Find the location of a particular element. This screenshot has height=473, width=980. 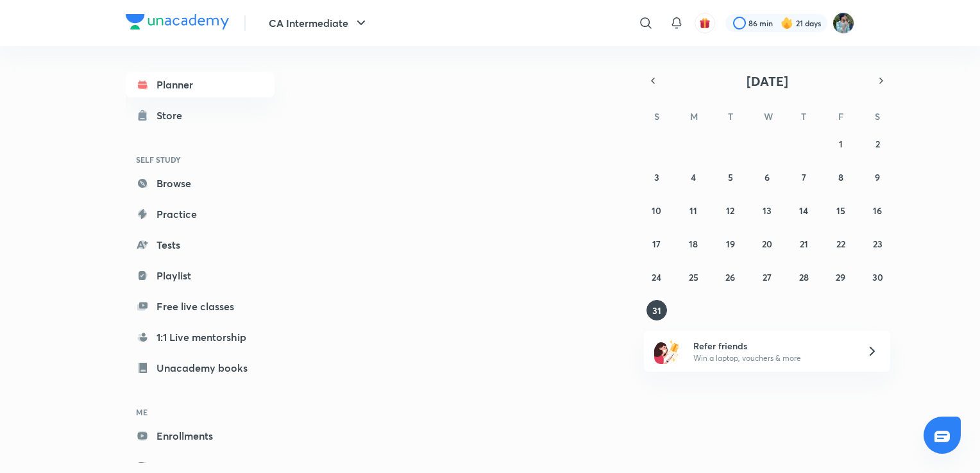

abbr: August 18, 2025 is located at coordinates (693, 243).